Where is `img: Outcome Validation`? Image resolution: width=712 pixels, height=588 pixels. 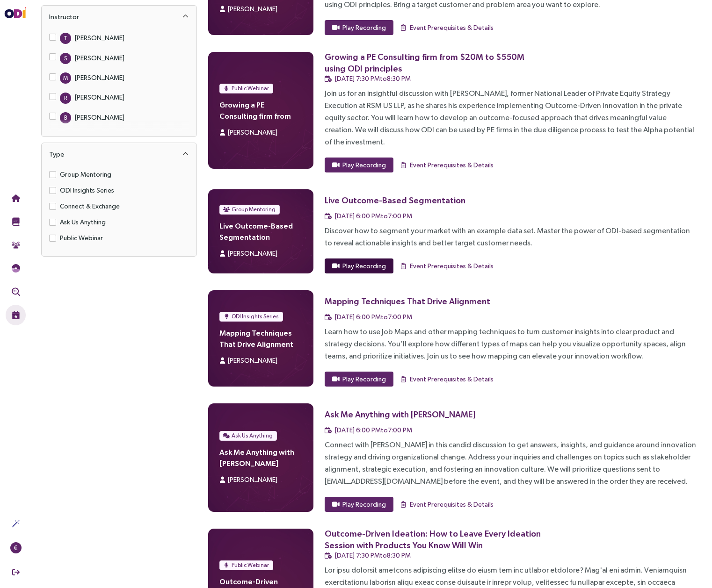 img: Outcome Validation is located at coordinates (16, 292).